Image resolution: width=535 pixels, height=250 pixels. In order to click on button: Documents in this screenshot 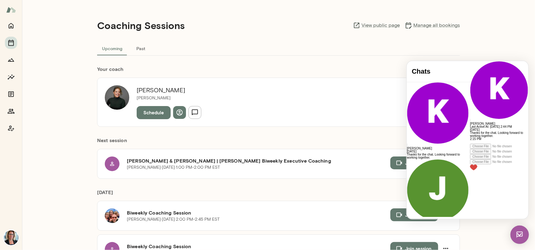, I will do `click(11, 94)`.